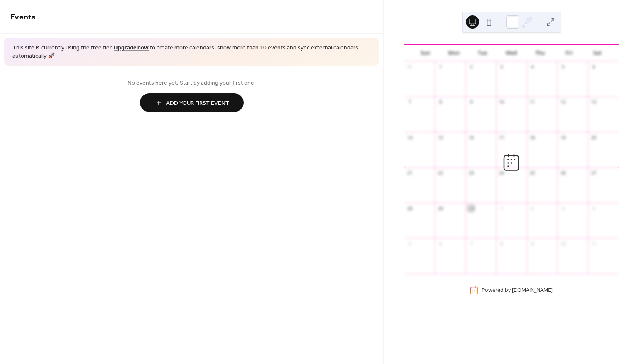  Describe the element at coordinates (470, 208) in the screenshot. I see `div: 30` at that location.